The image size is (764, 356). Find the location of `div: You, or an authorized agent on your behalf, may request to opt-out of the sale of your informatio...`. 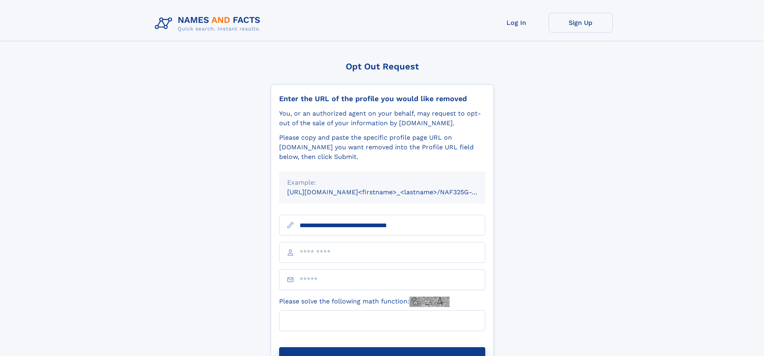

div: You, or an authorized agent on your behalf, may request to opt-out of the sale of your informatio... is located at coordinates (382, 118).